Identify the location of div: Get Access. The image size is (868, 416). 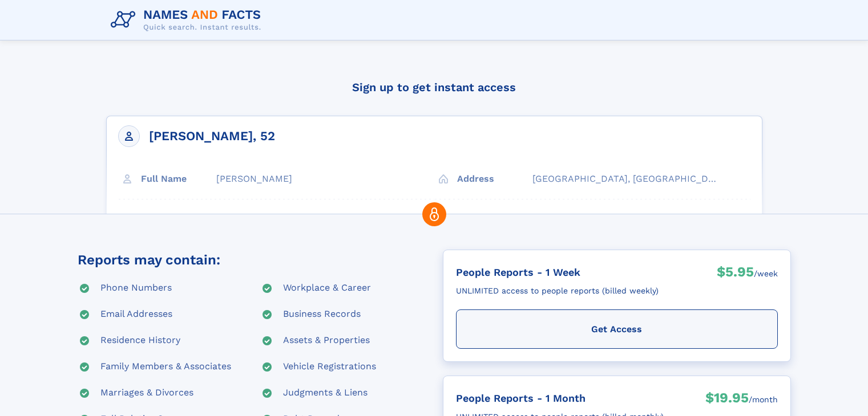
(617, 329).